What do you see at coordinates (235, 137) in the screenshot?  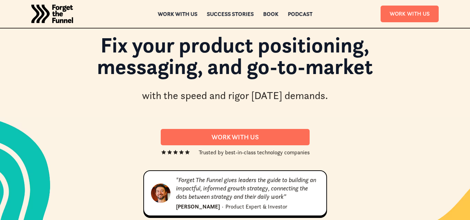 I see `div: Work With us` at bounding box center [235, 137].